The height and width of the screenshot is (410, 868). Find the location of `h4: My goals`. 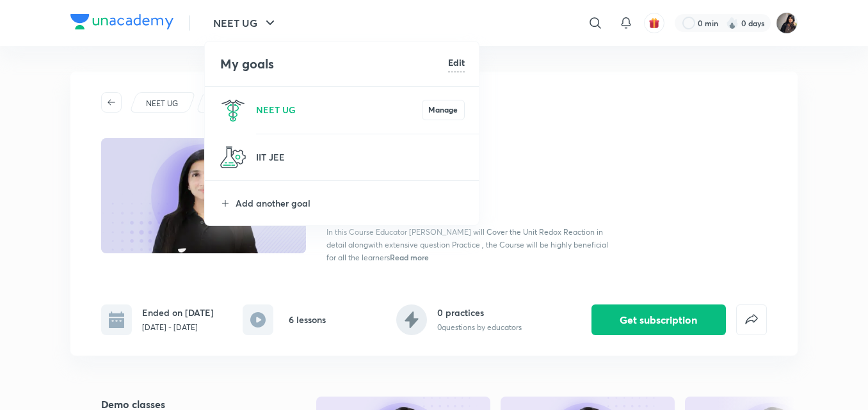

h4: My goals is located at coordinates (334, 64).